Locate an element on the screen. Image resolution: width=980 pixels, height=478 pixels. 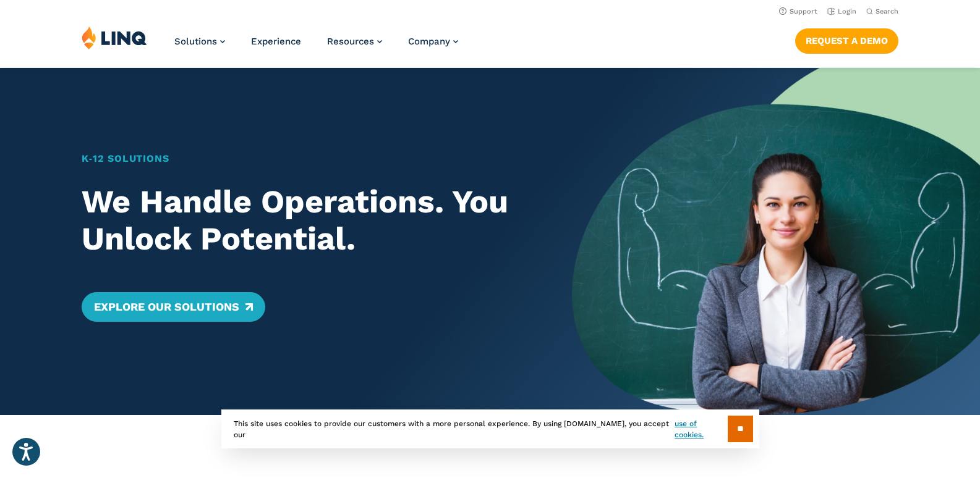
button: Open Search Bar is located at coordinates (882, 11).